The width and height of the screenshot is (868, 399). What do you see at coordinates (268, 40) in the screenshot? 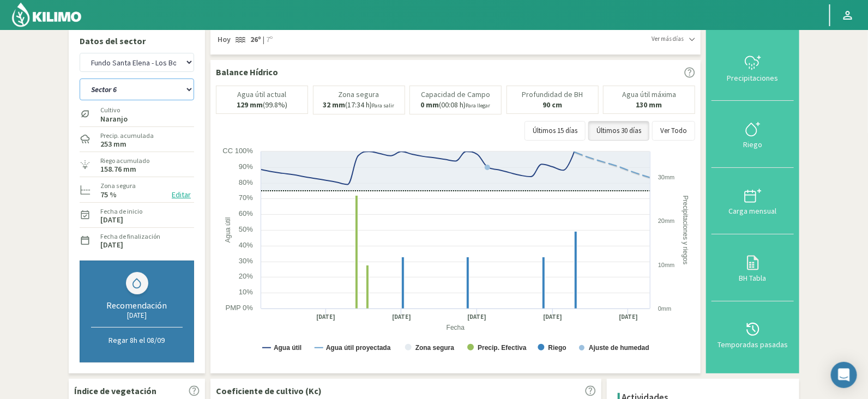
I see `span: 7º` at bounding box center [268, 40].